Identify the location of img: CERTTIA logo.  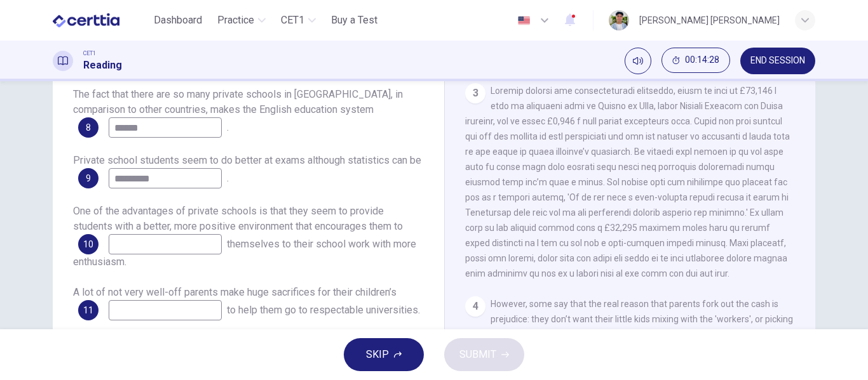
(86, 20).